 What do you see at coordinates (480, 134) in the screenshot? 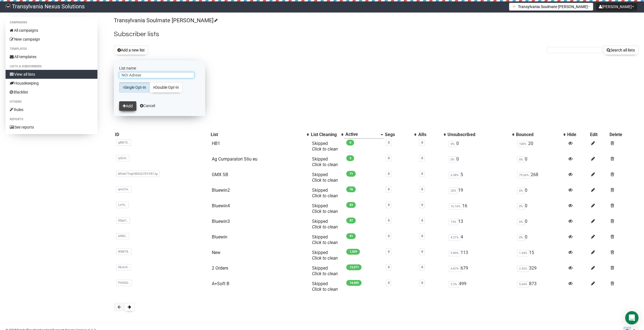
I see `th: Unsubscribed: No sort applied, activate to apply an ascending sort` at bounding box center [480, 134].